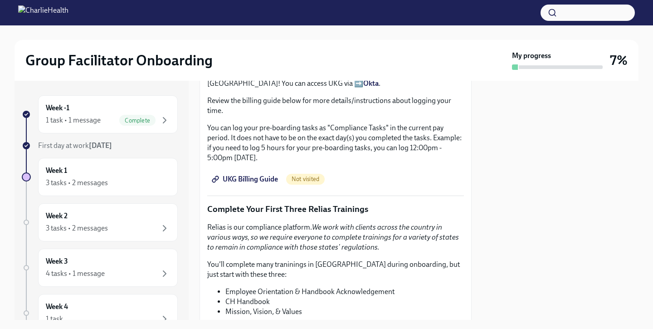 The width and height of the screenshot is (653, 329). I want to click on div: 1 task • 1 message, so click(73, 120).